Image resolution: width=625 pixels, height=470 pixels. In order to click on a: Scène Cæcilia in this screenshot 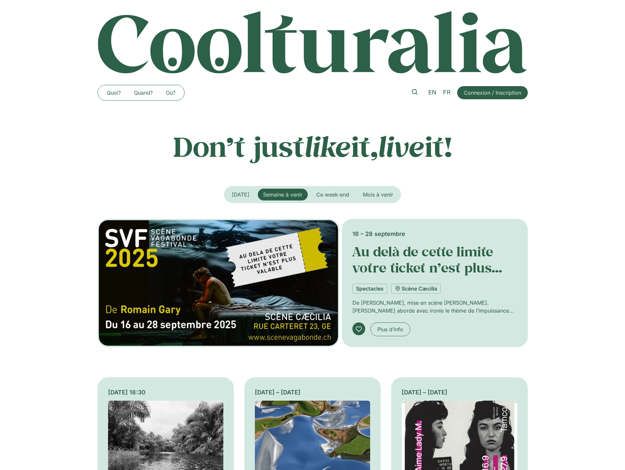, I will do `click(416, 288)`.